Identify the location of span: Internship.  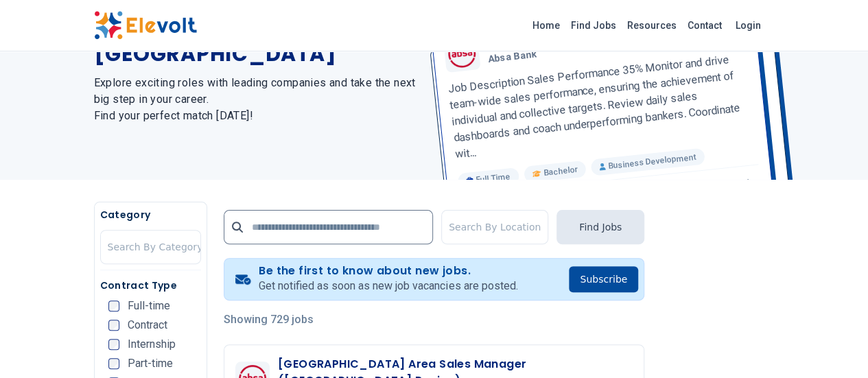
(152, 345).